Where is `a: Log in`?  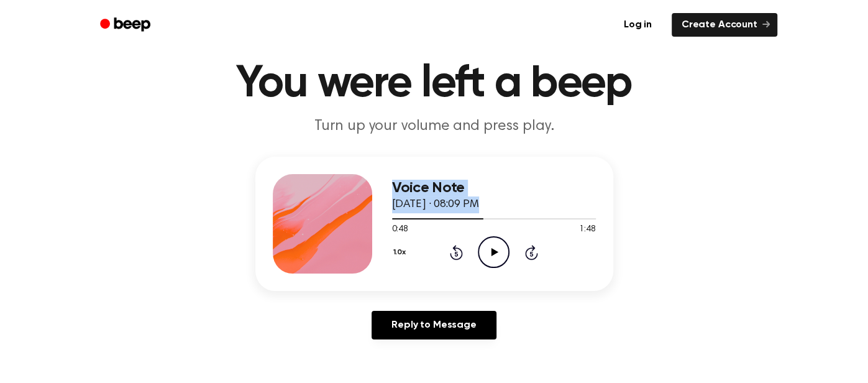 a: Log in is located at coordinates (637, 25).